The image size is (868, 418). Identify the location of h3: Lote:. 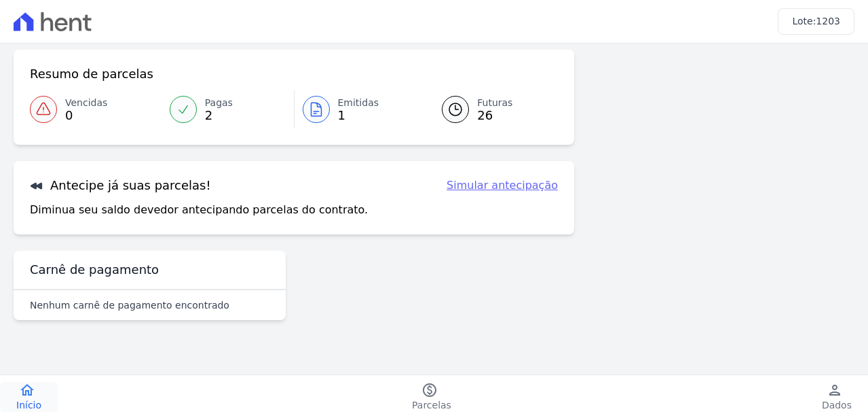
(815, 21).